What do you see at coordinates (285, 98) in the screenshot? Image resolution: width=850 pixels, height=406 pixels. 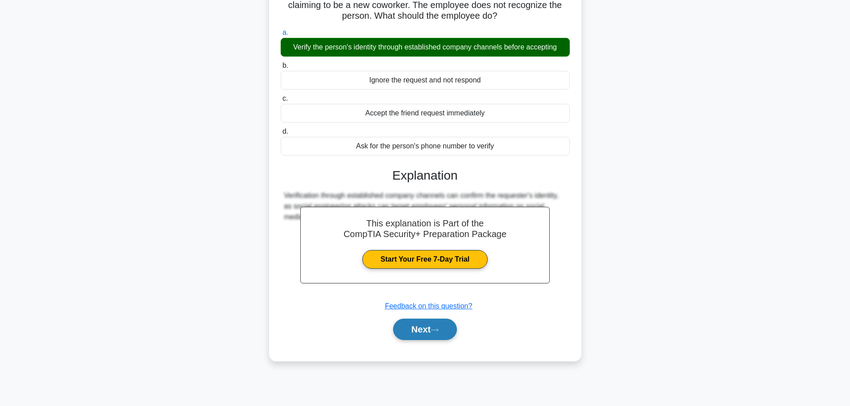 I see `span: c.` at bounding box center [285, 98].